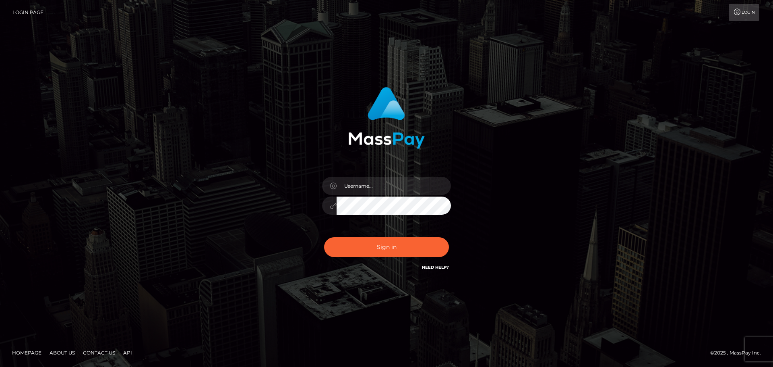 The image size is (773, 367). Describe the element at coordinates (62, 352) in the screenshot. I see `a: About Us` at that location.